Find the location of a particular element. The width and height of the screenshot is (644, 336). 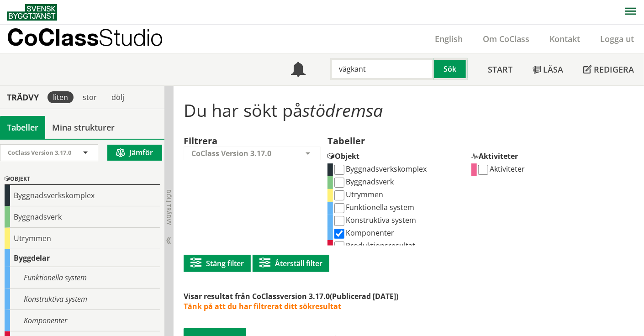

a: Mina strukturer is located at coordinates (83, 128).